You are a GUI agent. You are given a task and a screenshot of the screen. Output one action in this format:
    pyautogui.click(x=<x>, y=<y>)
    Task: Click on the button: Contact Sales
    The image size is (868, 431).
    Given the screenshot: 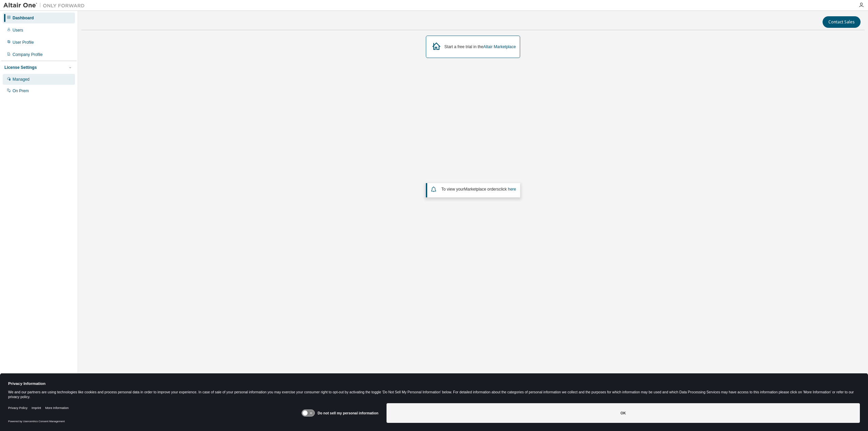 What is the action you would take?
    pyautogui.click(x=841, y=22)
    